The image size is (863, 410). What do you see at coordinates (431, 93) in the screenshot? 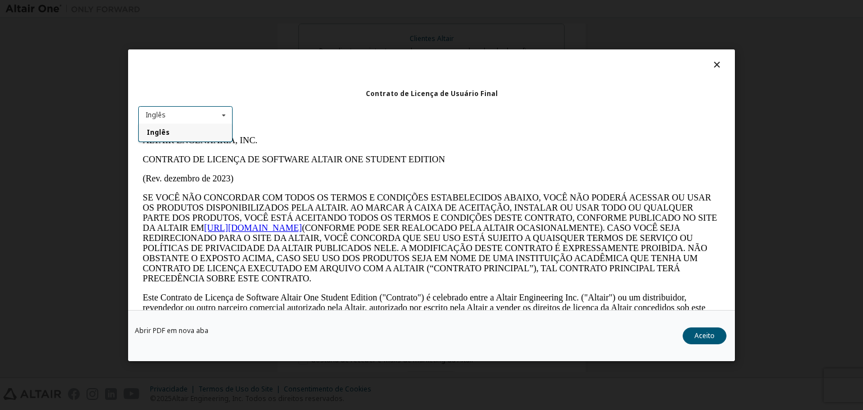
I see `font: Contrato de Licença de Usuário Final` at bounding box center [431, 93].